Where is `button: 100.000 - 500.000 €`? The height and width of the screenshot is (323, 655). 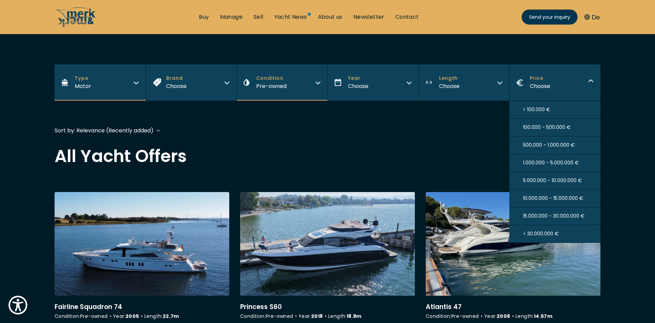 button: 100.000 - 500.000 € is located at coordinates (555, 128).